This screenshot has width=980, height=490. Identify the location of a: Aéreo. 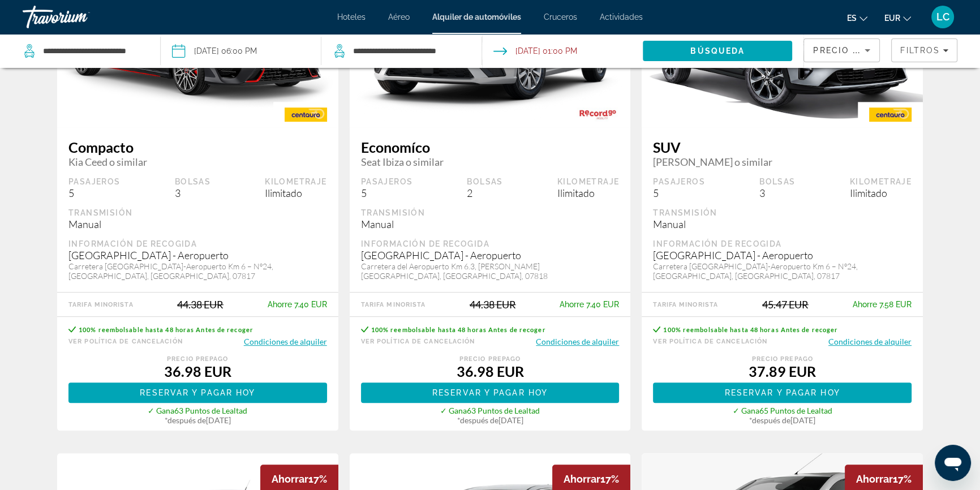
(399, 17).